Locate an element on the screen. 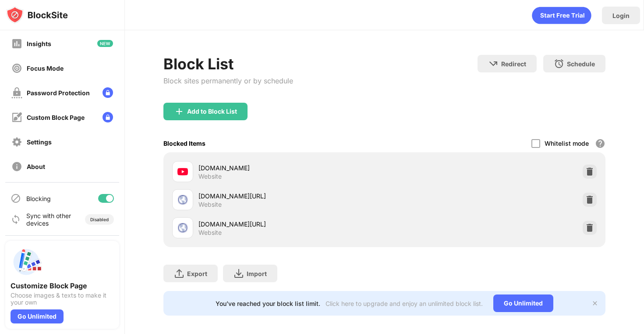 This screenshot has height=334, width=644. div: Settings is located at coordinates (39, 142).